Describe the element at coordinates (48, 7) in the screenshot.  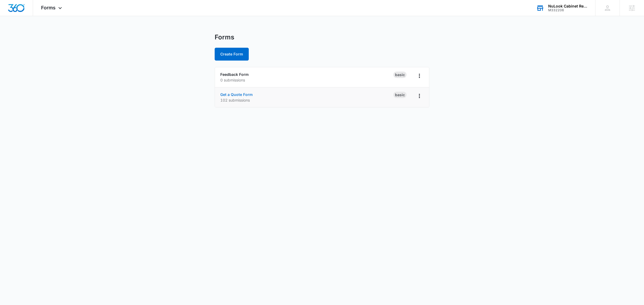
I see `span: Forms` at that location.